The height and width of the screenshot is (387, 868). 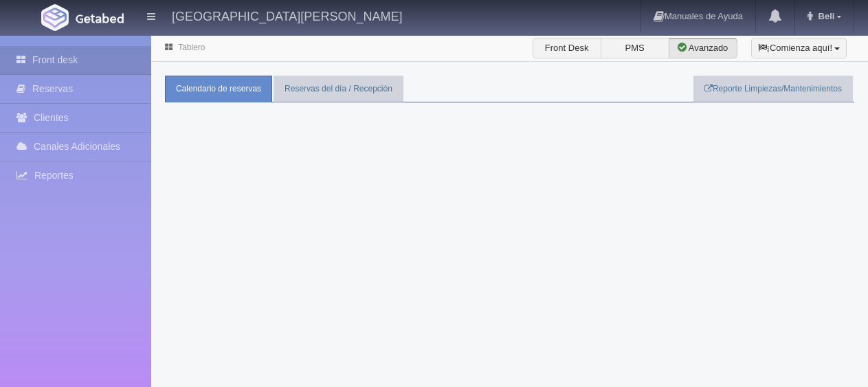 I want to click on span: Beli, so click(x=825, y=16).